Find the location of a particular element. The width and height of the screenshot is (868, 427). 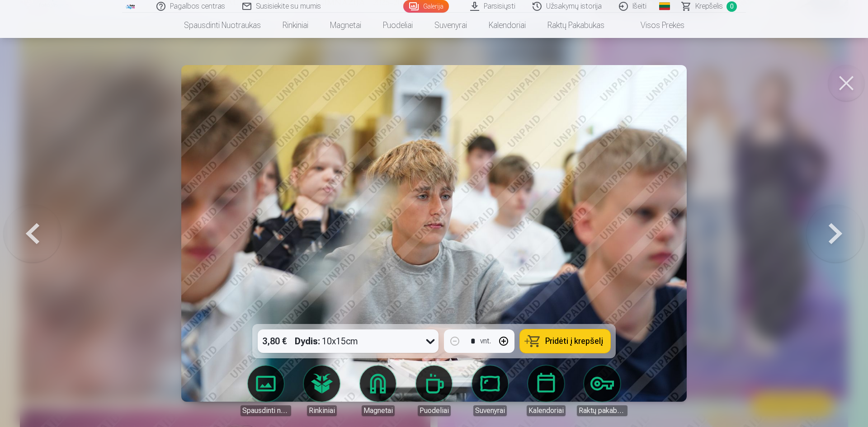

button: Pridėti į krepšelį is located at coordinates (565, 341).